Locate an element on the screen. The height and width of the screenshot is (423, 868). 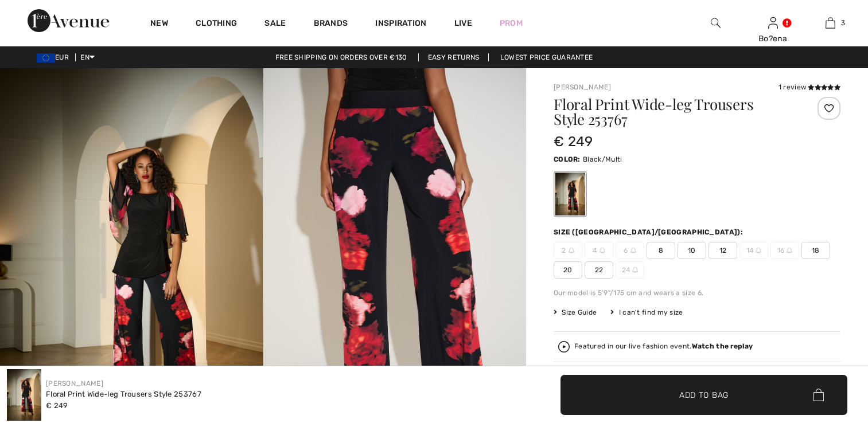
font: 4 is located at coordinates (594, 250).